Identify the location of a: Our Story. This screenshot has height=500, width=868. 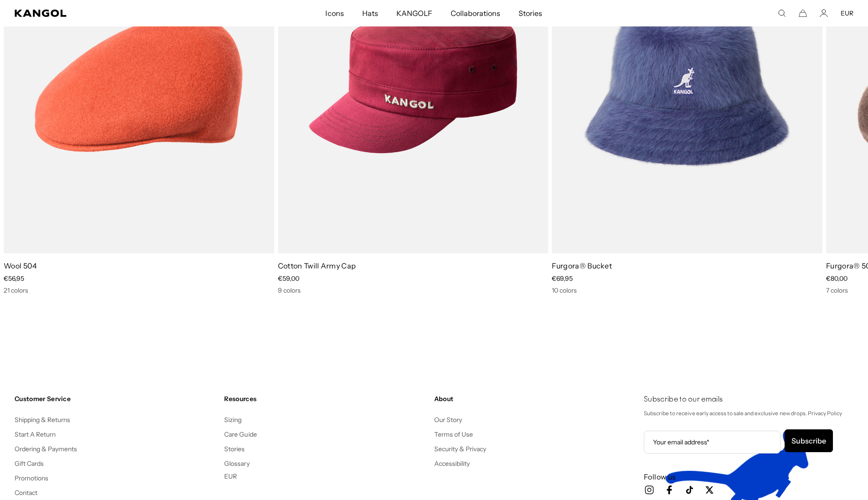
(448, 419).